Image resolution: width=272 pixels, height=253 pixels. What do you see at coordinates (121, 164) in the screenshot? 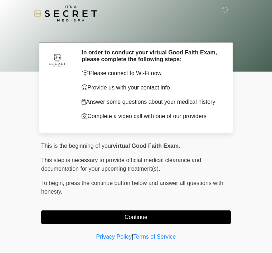
I see `span: This step is necessary to provide official medical clearance and documentation for your upcoming ...` at bounding box center [121, 164].